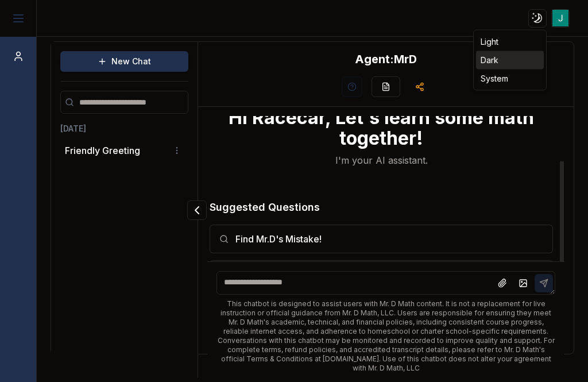  What do you see at coordinates (386, 87) in the screenshot?
I see `button: Re-Fill Questions` at bounding box center [386, 87].